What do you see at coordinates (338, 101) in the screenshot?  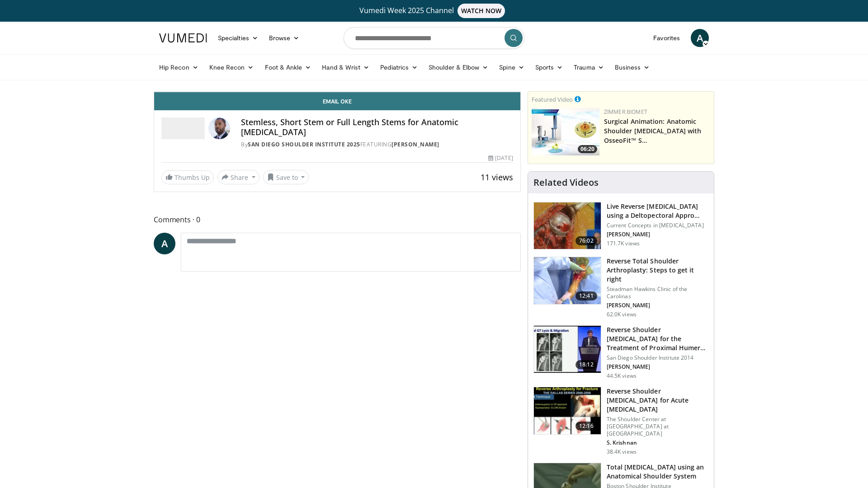 I see `a: Email Oke` at bounding box center [338, 101].